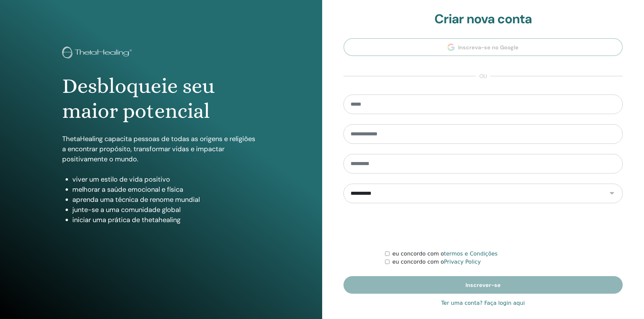  Describe the element at coordinates (483, 303) in the screenshot. I see `a: Ter uma conta? Faça login aqui` at that location.